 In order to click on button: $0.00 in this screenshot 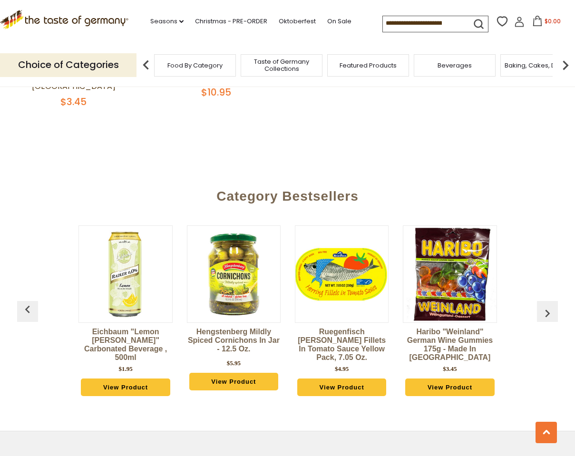, I will do `click(546, 23)`.